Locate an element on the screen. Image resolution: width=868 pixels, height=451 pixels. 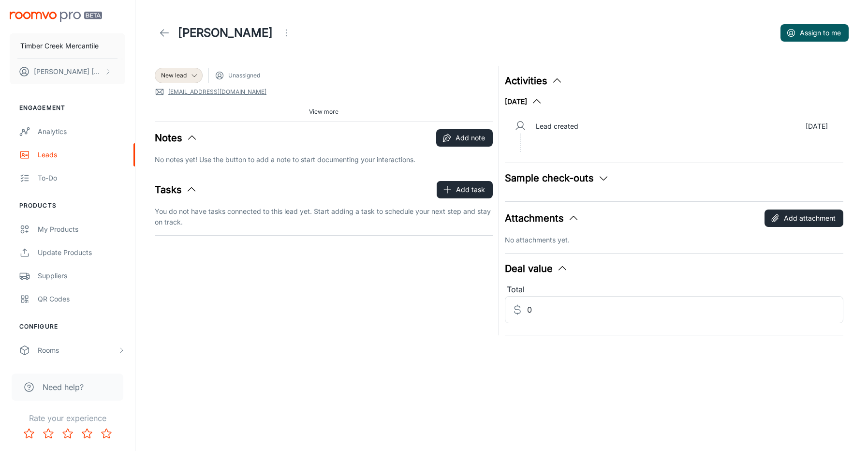
div: My Products is located at coordinates (81, 229).